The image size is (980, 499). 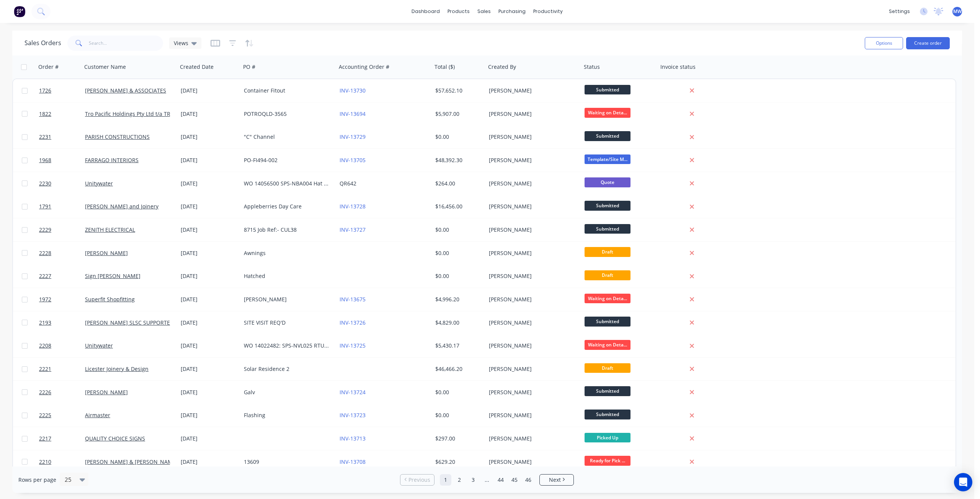 What do you see at coordinates (45, 416) in the screenshot?
I see `span: 2225` at bounding box center [45, 416].